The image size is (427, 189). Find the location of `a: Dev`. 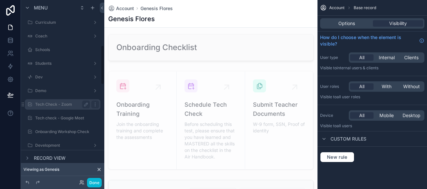

a: Dev is located at coordinates (63, 77).